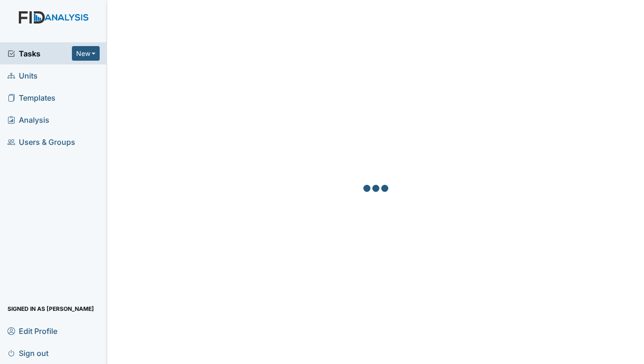  I want to click on span: Units, so click(23, 75).